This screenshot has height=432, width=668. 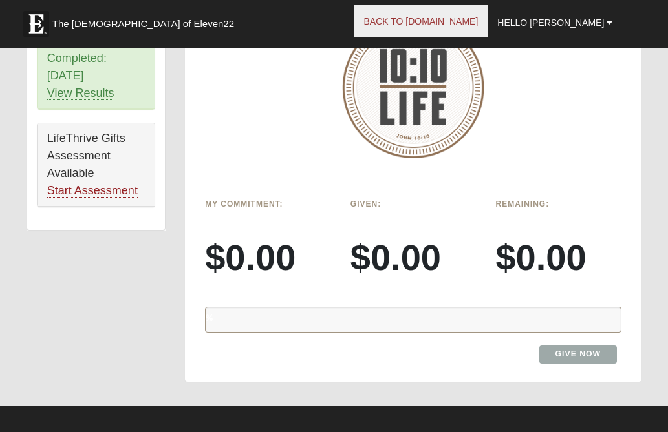 What do you see at coordinates (413, 204) in the screenshot?
I see `h6: Given:` at bounding box center [413, 204].